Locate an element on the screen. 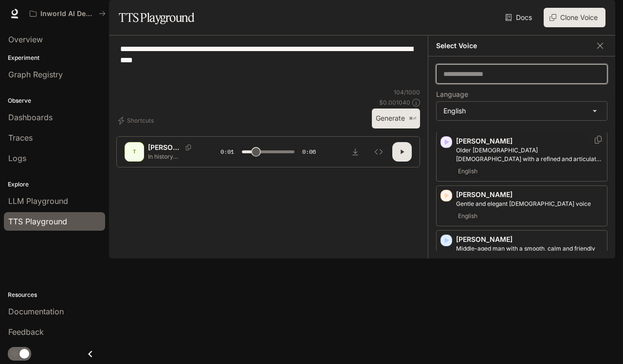  button: Clone Voice is located at coordinates (574, 18).